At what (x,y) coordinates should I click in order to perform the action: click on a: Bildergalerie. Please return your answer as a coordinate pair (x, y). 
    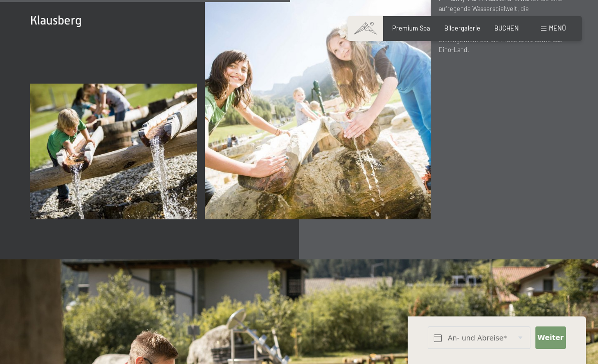
    Looking at the image, I should click on (462, 28).